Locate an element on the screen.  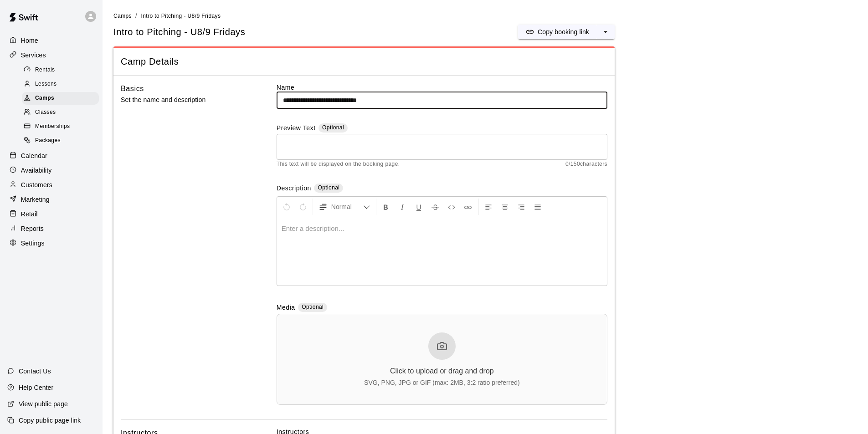
button: Insert Code is located at coordinates (452, 206).